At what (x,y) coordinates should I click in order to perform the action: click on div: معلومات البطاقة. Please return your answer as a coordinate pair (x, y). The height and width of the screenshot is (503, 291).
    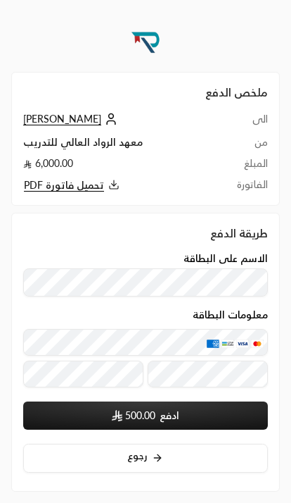
    Looking at the image, I should click on (146, 350).